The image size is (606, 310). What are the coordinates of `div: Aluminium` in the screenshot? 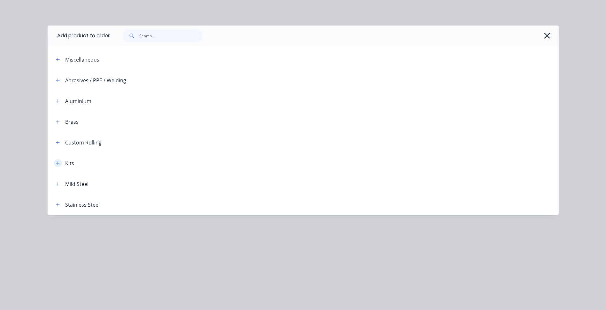 It's located at (78, 101).